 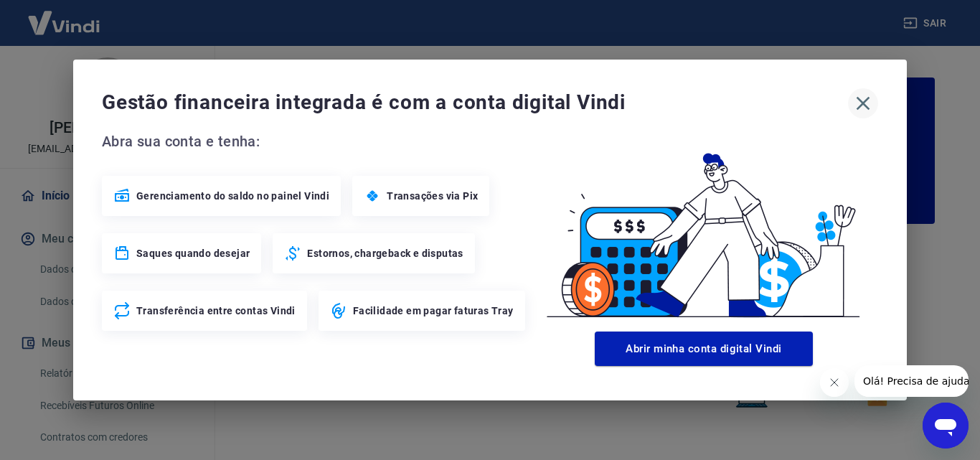 I want to click on span: Transações via Pix, so click(x=432, y=196).